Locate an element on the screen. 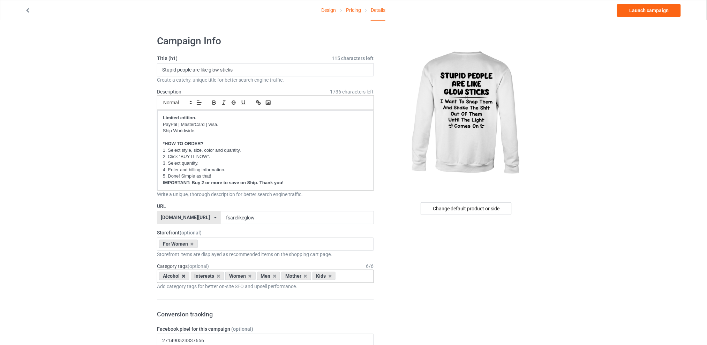 The image size is (707, 345). span: 1736 characters left is located at coordinates (352, 92).